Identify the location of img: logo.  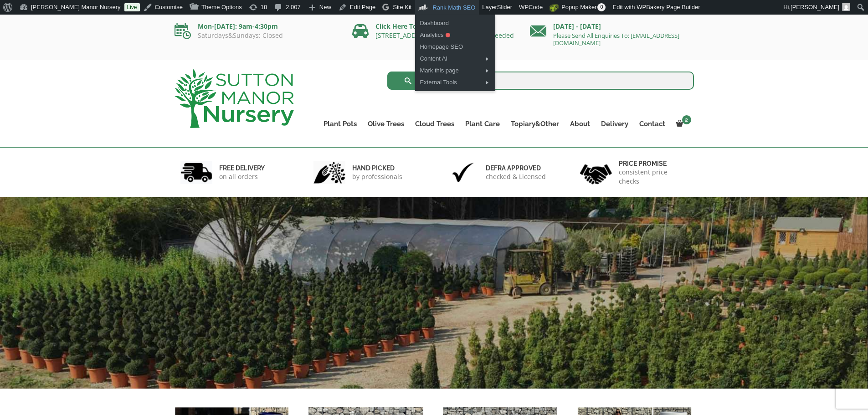
(234, 98).